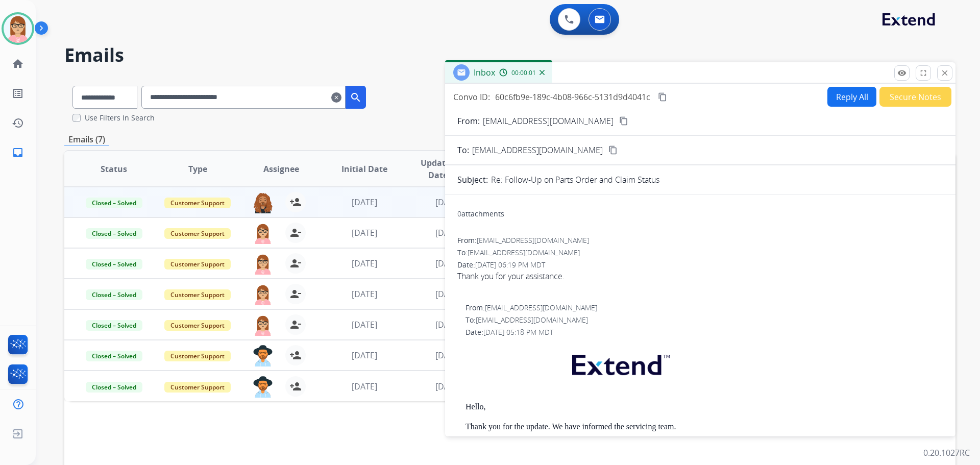 This screenshot has width=980, height=465. What do you see at coordinates (281, 169) in the screenshot?
I see `span: Assignee` at bounding box center [281, 169].